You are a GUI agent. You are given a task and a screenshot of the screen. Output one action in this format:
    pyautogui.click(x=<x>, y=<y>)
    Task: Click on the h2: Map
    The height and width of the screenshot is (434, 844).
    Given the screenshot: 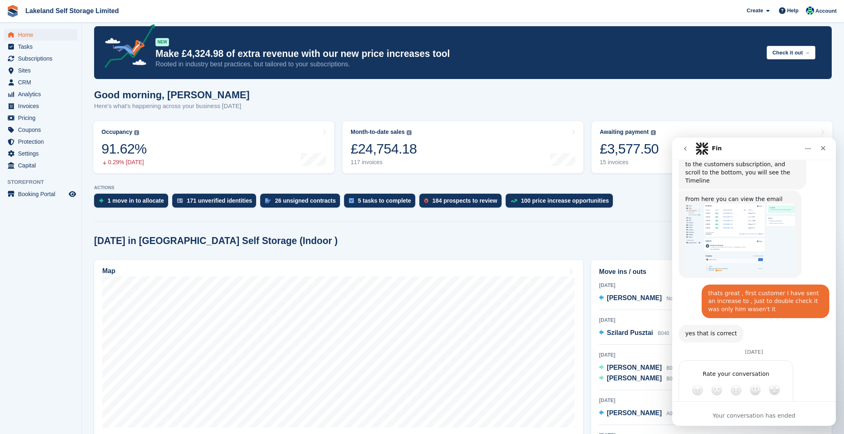 What is the action you would take?
    pyautogui.click(x=109, y=271)
    